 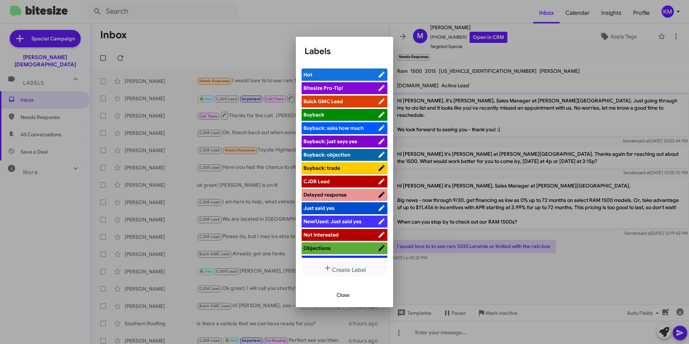 What do you see at coordinates (343, 295) in the screenshot?
I see `span: Close` at bounding box center [343, 295].